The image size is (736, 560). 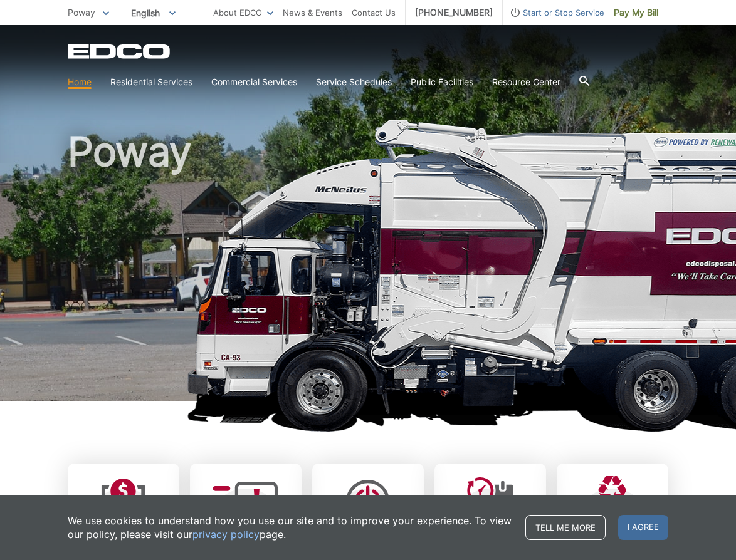 I want to click on a: Public Facilities, so click(x=442, y=82).